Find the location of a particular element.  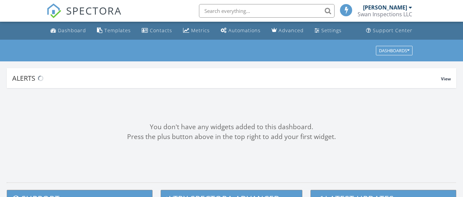

a: Support Center is located at coordinates (389, 31).